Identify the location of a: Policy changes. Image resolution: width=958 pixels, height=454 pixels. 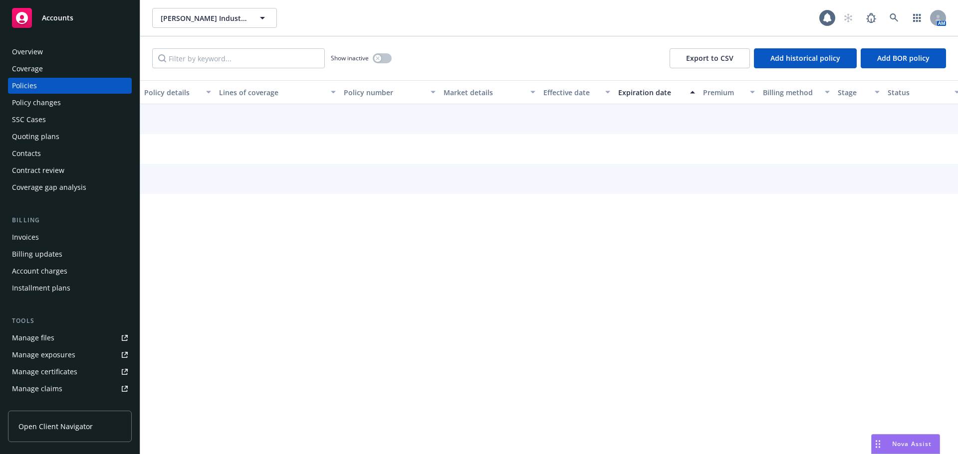
(70, 103).